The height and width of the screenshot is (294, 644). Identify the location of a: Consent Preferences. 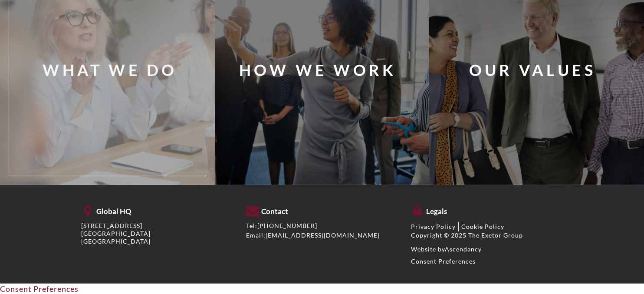
(443, 261).